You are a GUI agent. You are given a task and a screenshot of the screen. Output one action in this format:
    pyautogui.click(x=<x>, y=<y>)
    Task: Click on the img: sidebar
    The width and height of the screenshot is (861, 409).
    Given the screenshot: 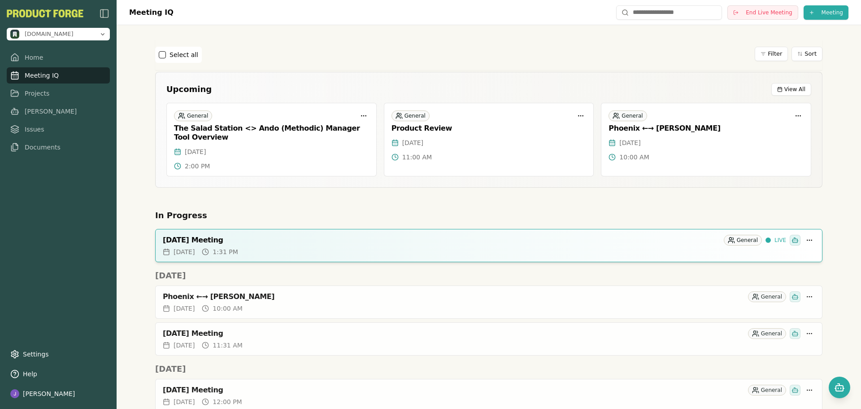 What is the action you would take?
    pyautogui.click(x=105, y=13)
    